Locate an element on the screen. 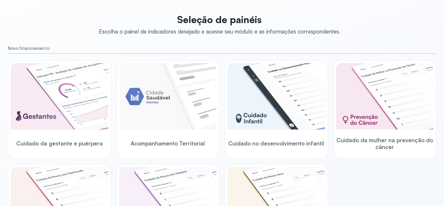 The width and height of the screenshot is (444, 206). span: Cuidado da gestante e puérpera is located at coordinates (60, 143).